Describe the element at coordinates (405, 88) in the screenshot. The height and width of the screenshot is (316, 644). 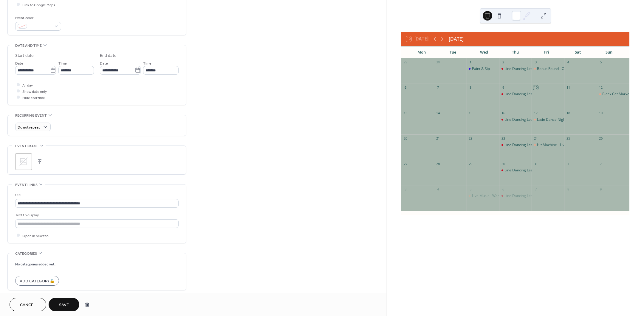
I see `div: 6` at that location.